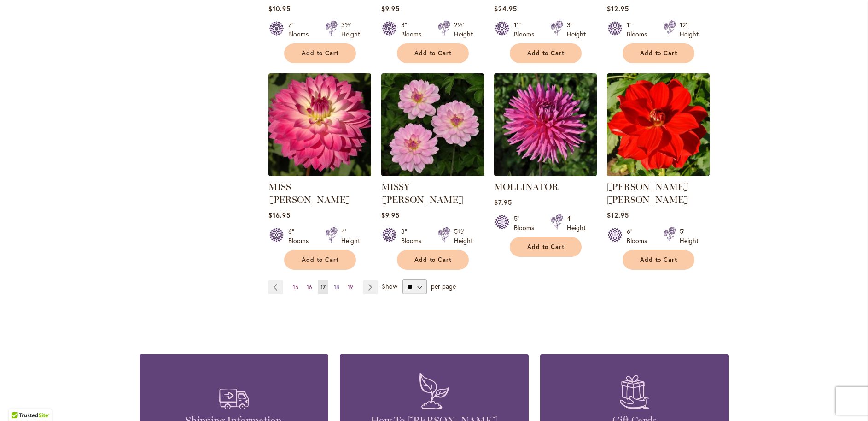  What do you see at coordinates (296, 287) in the screenshot?
I see `a: 15` at bounding box center [296, 287].